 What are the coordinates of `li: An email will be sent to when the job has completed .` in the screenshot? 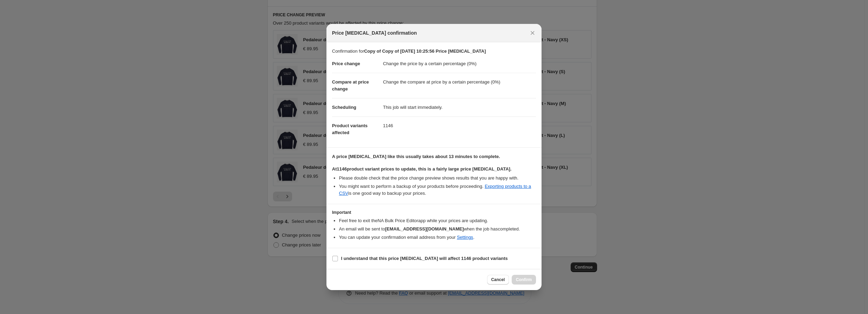 It's located at (437, 230).